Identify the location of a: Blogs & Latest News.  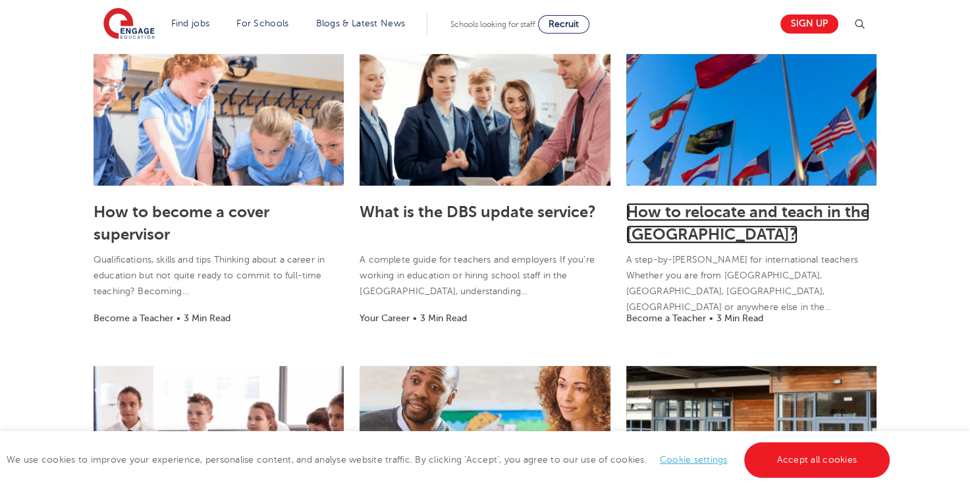
(361, 23).